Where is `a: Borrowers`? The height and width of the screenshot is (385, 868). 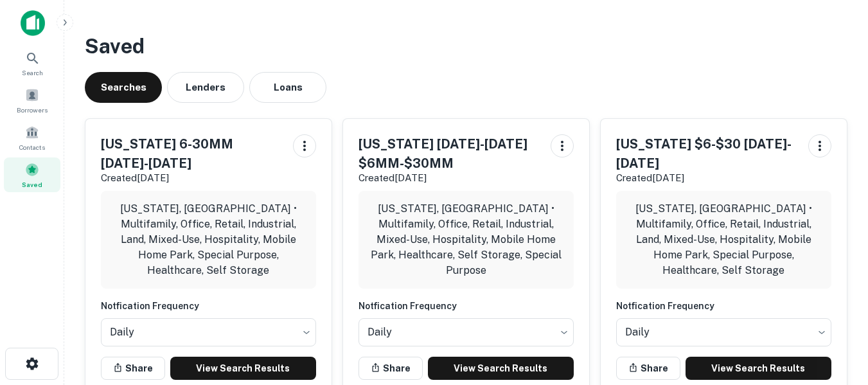
a: Borrowers is located at coordinates (32, 100).